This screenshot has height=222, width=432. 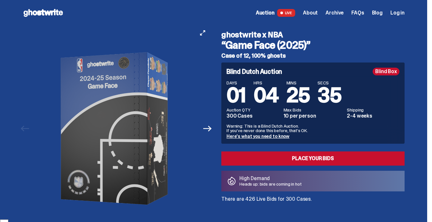 I want to click on h4: Blind Dutch Auction, so click(x=254, y=72).